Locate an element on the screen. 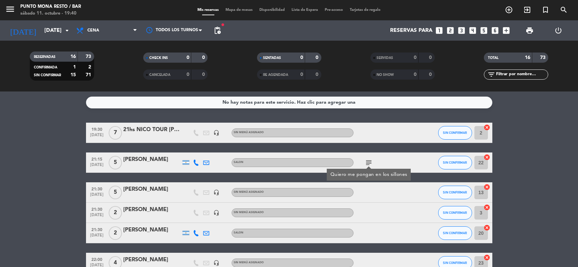  span: Mis reservas is located at coordinates (208, 10).